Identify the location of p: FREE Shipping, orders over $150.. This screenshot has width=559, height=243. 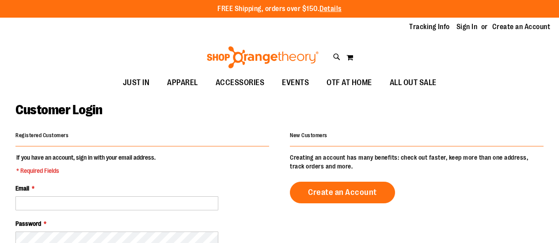
(279, 9).